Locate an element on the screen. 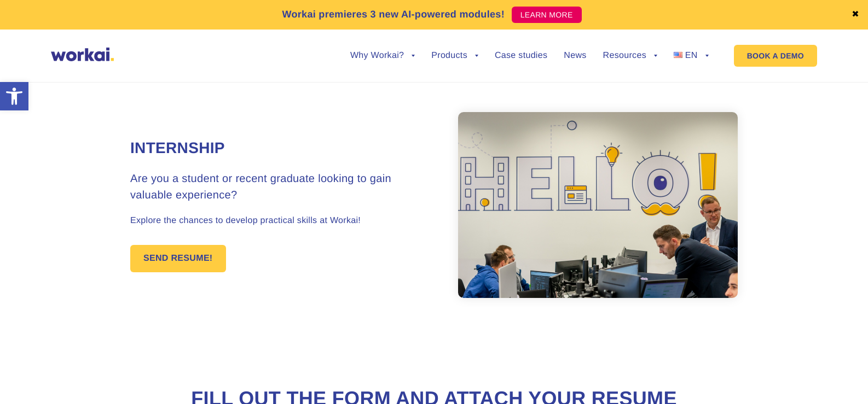  strong: Internship is located at coordinates (177, 147).